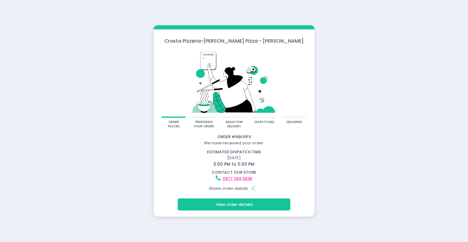 This screenshot has width=468, height=242. Describe the element at coordinates (234, 83) in the screenshot. I see `img: talkie` at that location.